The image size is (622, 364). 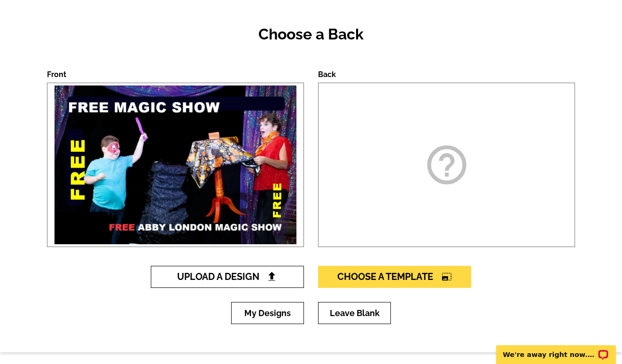 I want to click on label: Front, so click(x=56, y=74).